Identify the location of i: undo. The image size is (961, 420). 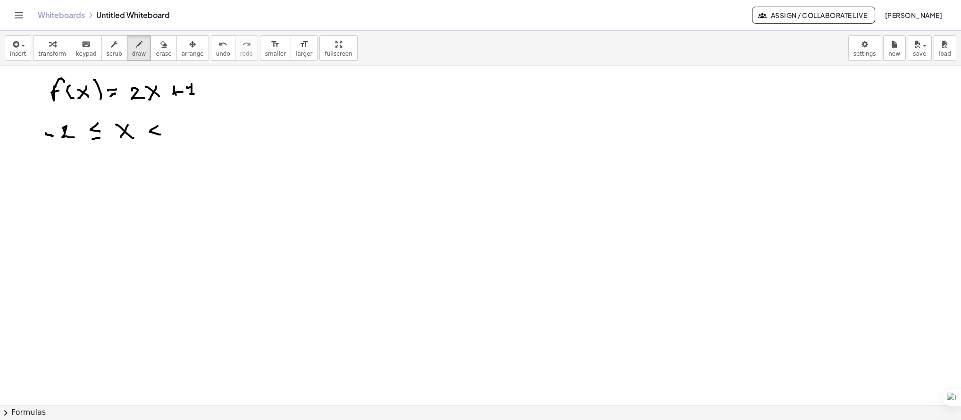
(223, 44).